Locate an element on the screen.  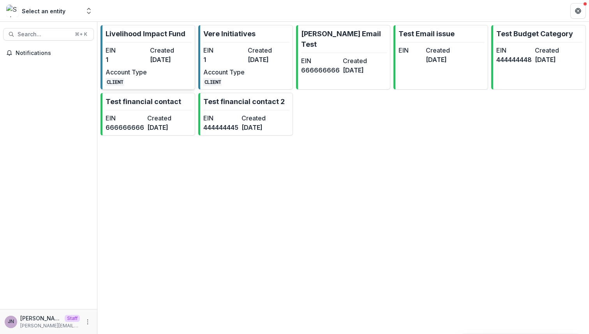
p: Test Email issue is located at coordinates (426, 33).